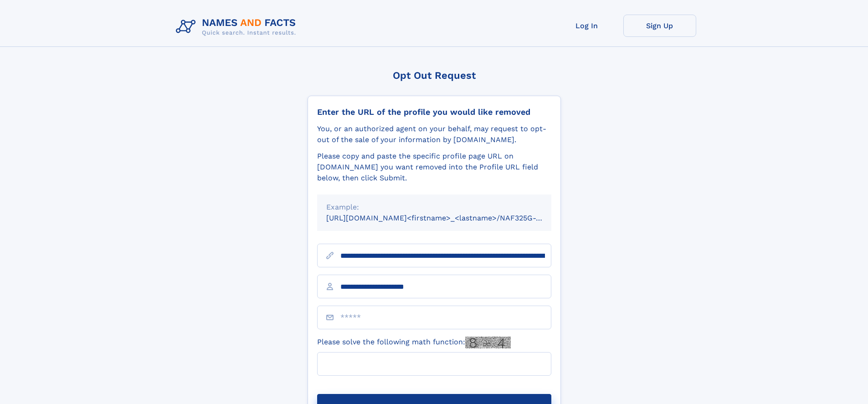  What do you see at coordinates (414, 342) in the screenshot?
I see `label: Please solve the following math function:` at bounding box center [414, 342].